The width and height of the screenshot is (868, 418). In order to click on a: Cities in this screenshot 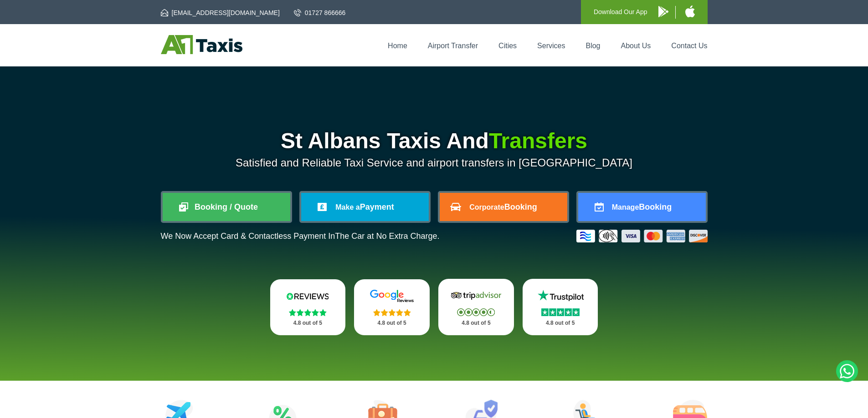, I will do `click(508, 45)`.